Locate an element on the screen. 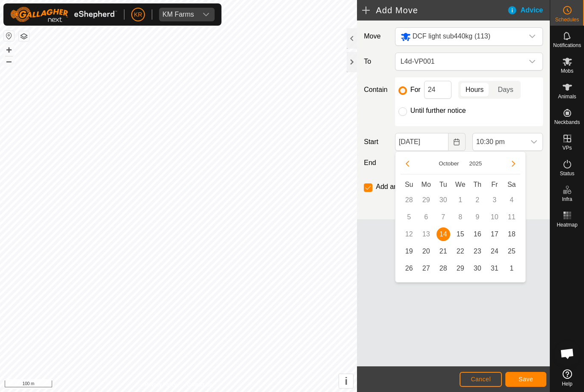  a: Contact Us is located at coordinates (199, 385).